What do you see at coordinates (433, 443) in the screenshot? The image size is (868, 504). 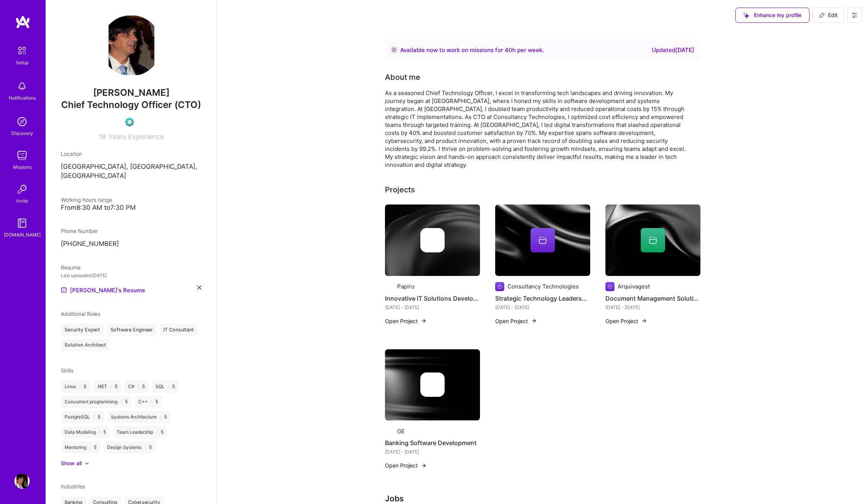 I see `h4: Banking Software Development` at bounding box center [433, 443].